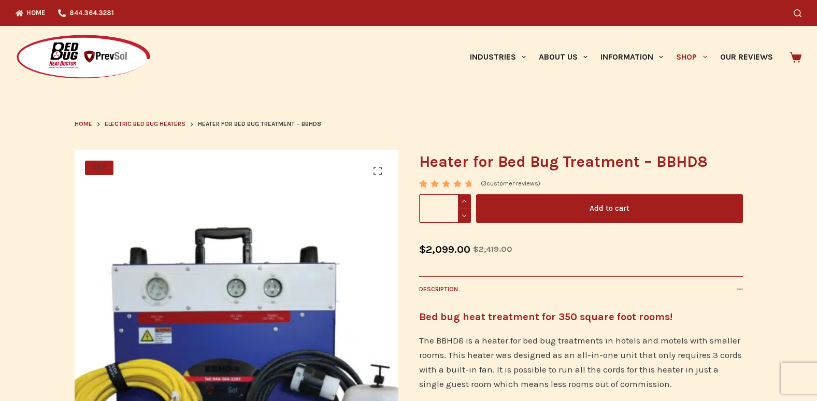  I want to click on a: Industries, so click(497, 57).